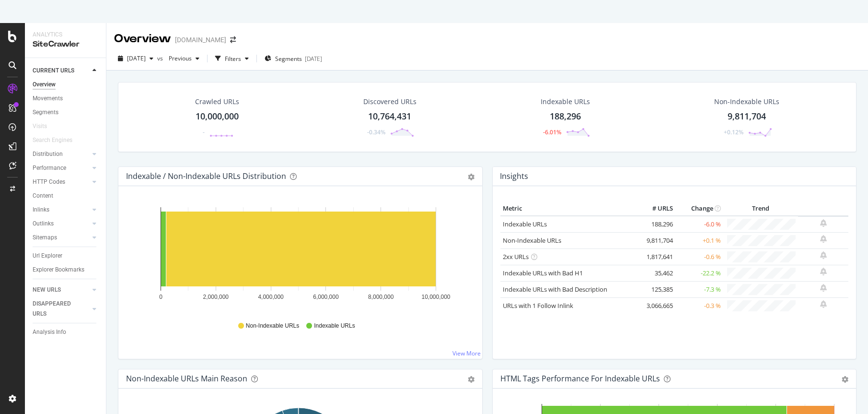 The height and width of the screenshot is (414, 868). What do you see at coordinates (178, 58) in the screenshot?
I see `span: Previous` at bounding box center [178, 58].